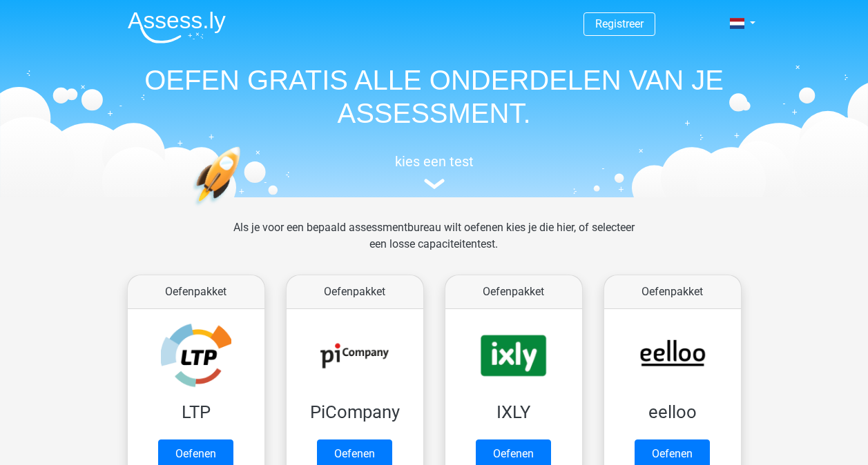 This screenshot has height=465, width=868. What do you see at coordinates (434, 97) in the screenshot?
I see `h1: OEFEN GRATIS ALLE ONDERDELEN VAN JE ASSESSMENT.` at bounding box center [434, 97].